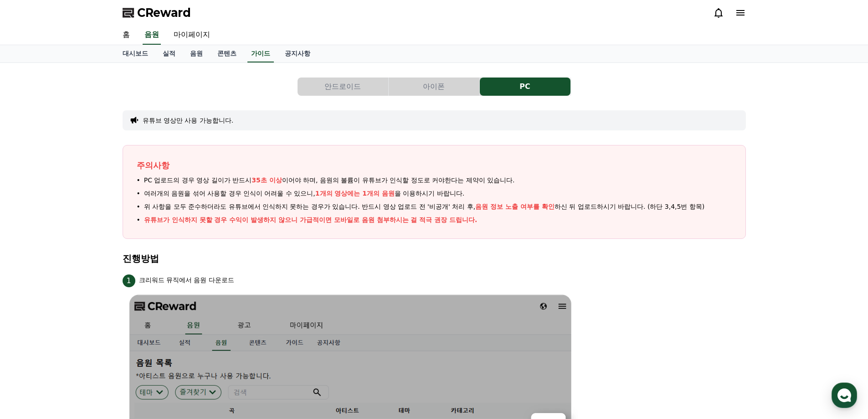 The height and width of the screenshot is (419, 868). What do you see at coordinates (261, 54) in the screenshot?
I see `a: 가이드` at bounding box center [261, 54].